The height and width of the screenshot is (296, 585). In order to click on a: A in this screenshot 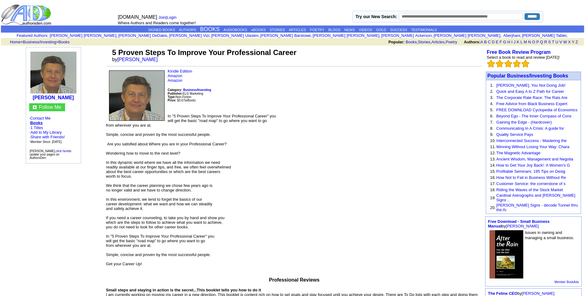, I will do `click(482, 42)`.